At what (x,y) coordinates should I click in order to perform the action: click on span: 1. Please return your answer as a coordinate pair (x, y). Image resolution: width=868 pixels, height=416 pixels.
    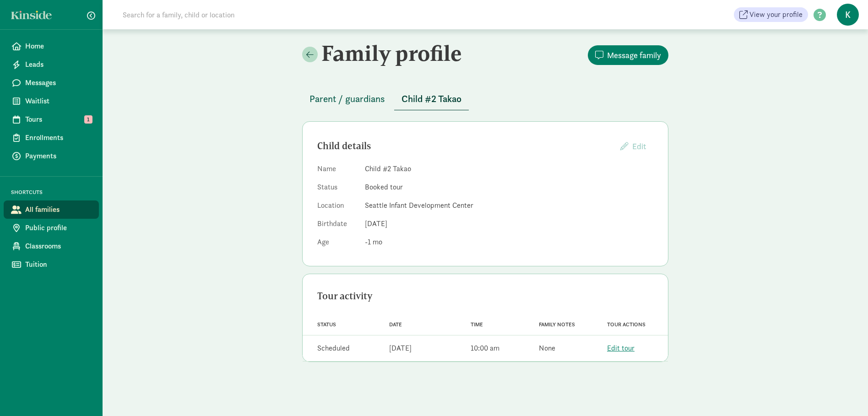
    Looking at the image, I should click on (88, 120).